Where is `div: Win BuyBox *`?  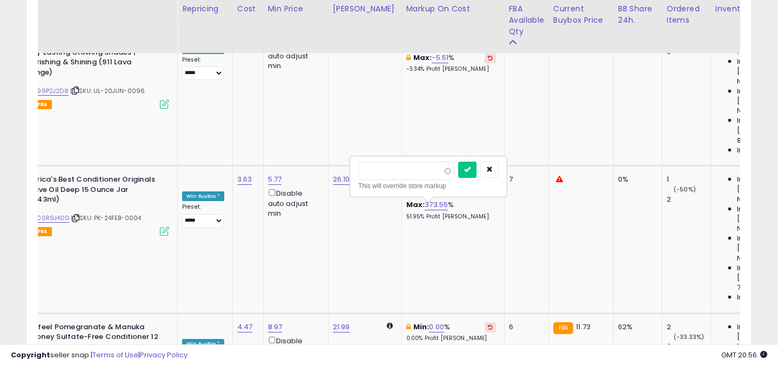
div: Win BuyBox * is located at coordinates (203, 196).